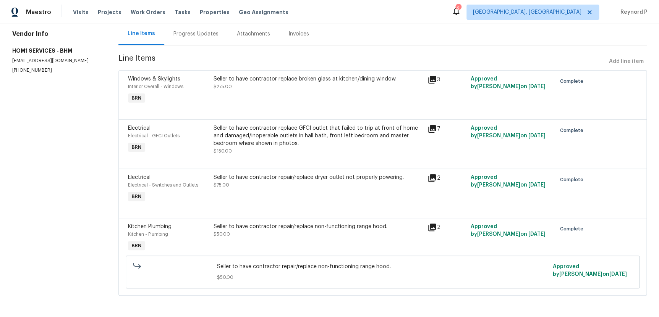  I want to click on div: 7, so click(446, 129).